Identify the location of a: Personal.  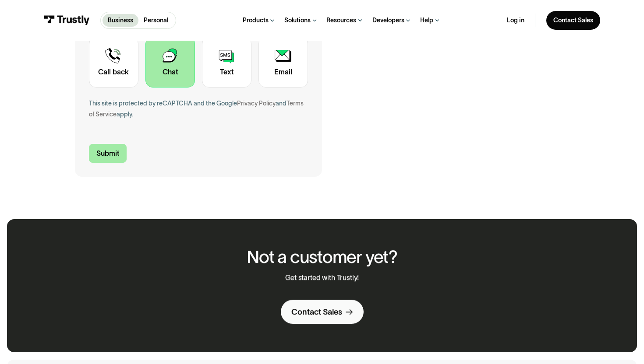
(156, 20).